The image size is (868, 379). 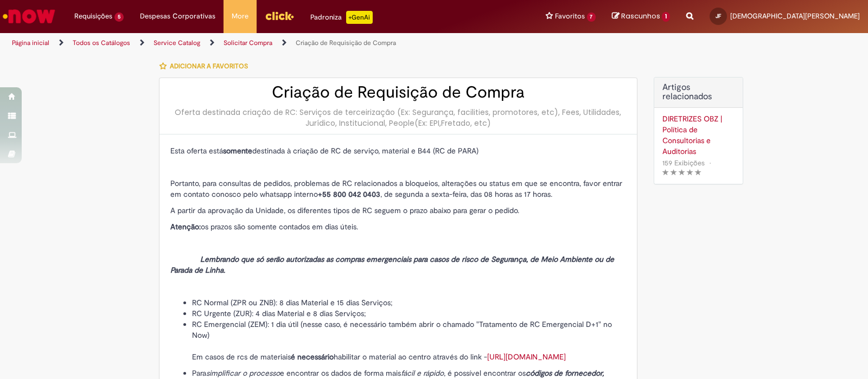 I want to click on p: +GenAi, so click(x=359, y=17).